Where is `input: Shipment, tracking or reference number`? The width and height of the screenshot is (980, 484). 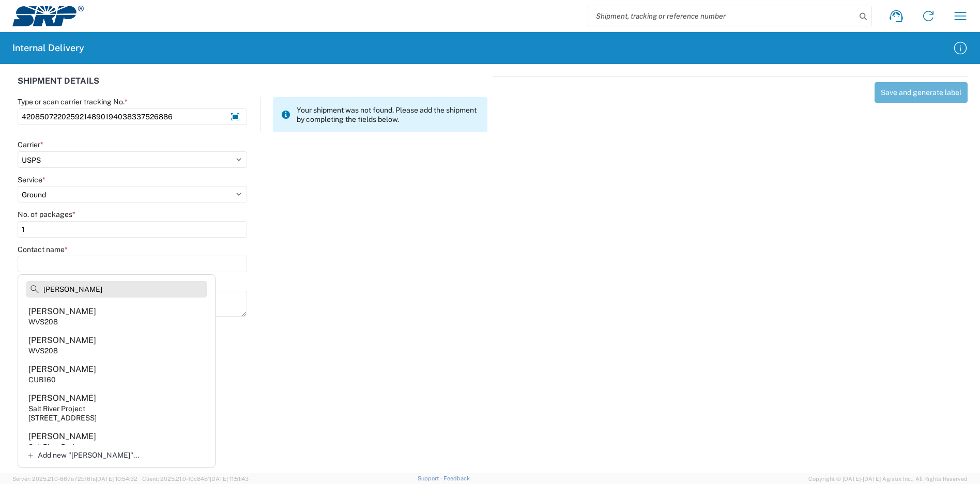
input: Shipment, tracking or reference number is located at coordinates (722, 16).